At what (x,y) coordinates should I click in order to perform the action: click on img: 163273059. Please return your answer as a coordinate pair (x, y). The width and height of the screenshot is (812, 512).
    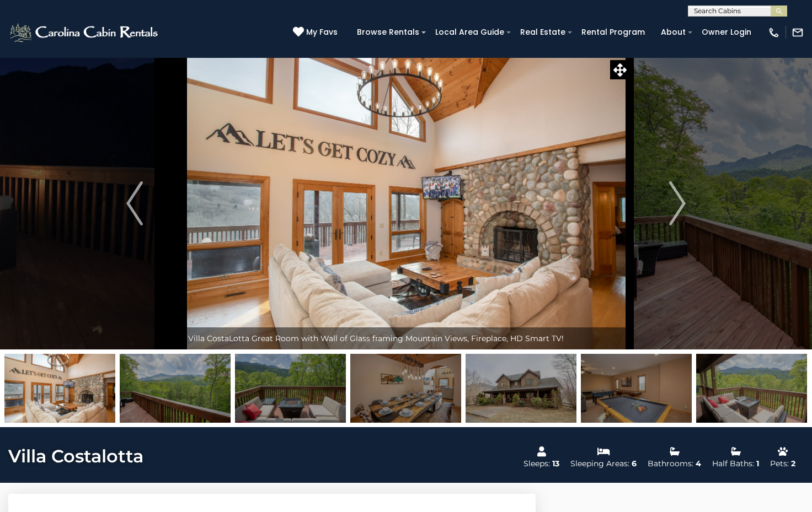
    Looking at the image, I should click on (636, 388).